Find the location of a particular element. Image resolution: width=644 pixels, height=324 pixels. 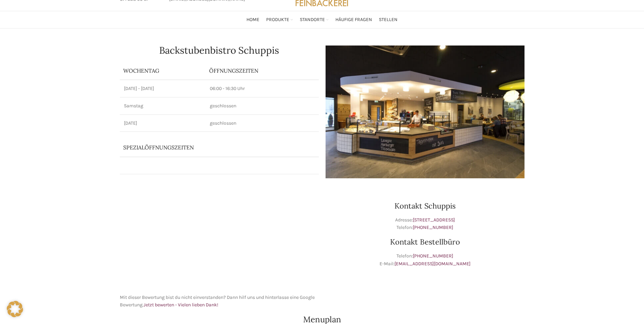

a: Häufige Fragen is located at coordinates (354, 20).